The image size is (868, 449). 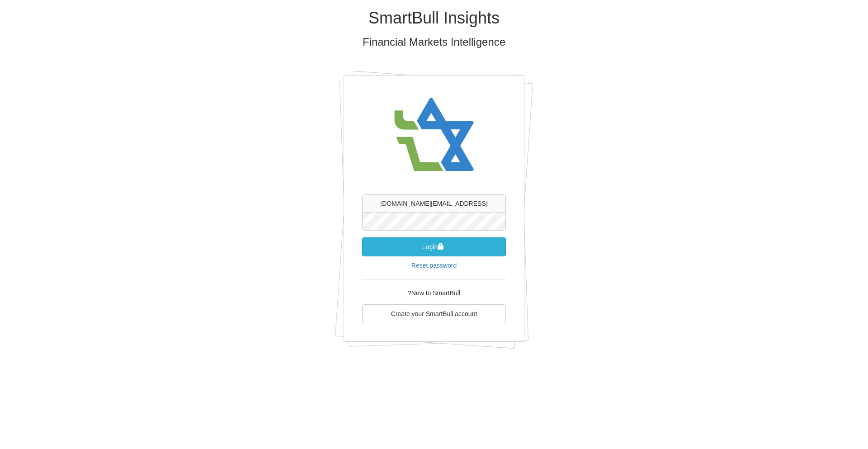 I want to click on a: Reset password, so click(x=434, y=265).